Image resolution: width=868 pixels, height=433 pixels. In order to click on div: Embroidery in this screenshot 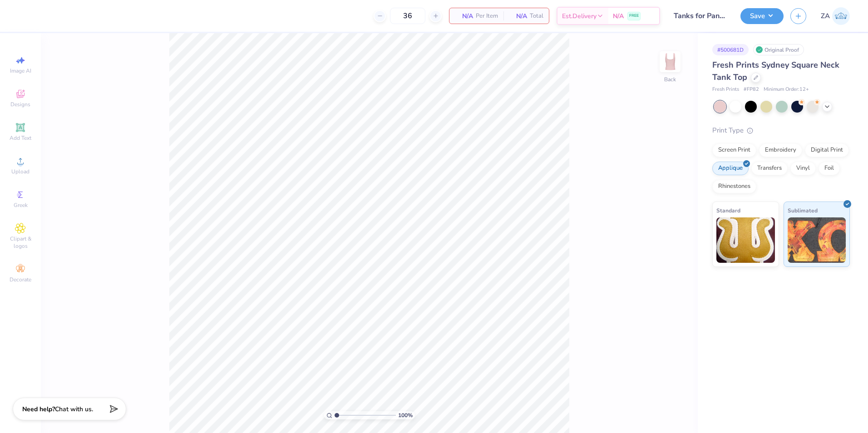, I will do `click(780, 150)`.